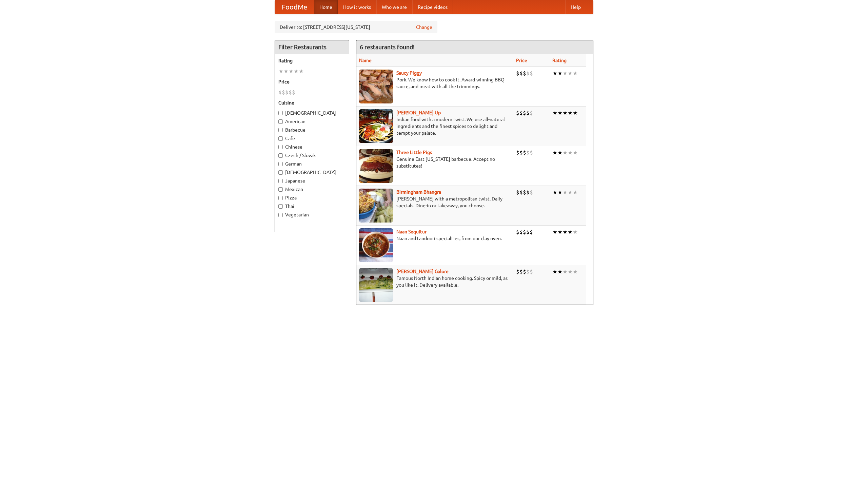 The width and height of the screenshot is (868, 480). I want to click on p: Naan and tandoori specialties, from our clay oven., so click(434, 238).